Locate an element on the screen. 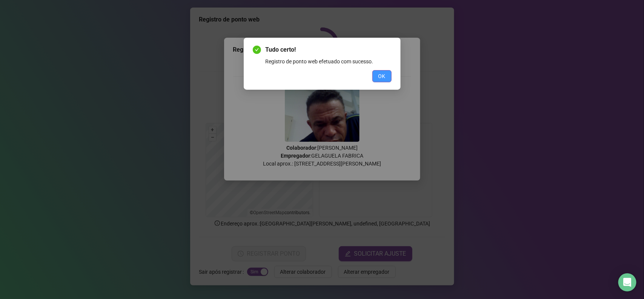 Image resolution: width=644 pixels, height=299 pixels. span: check-circle is located at coordinates (257, 50).